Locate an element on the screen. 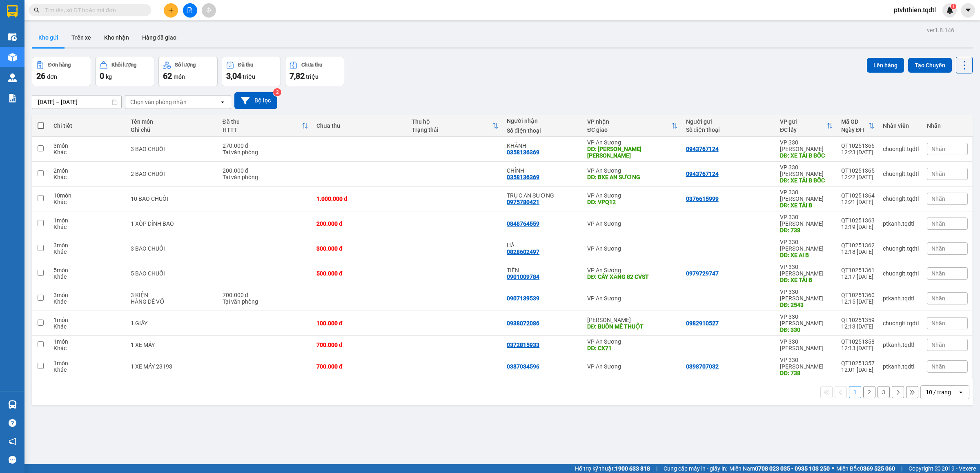 The width and height of the screenshot is (980, 473). div: Chi tiết is located at coordinates (88, 126).